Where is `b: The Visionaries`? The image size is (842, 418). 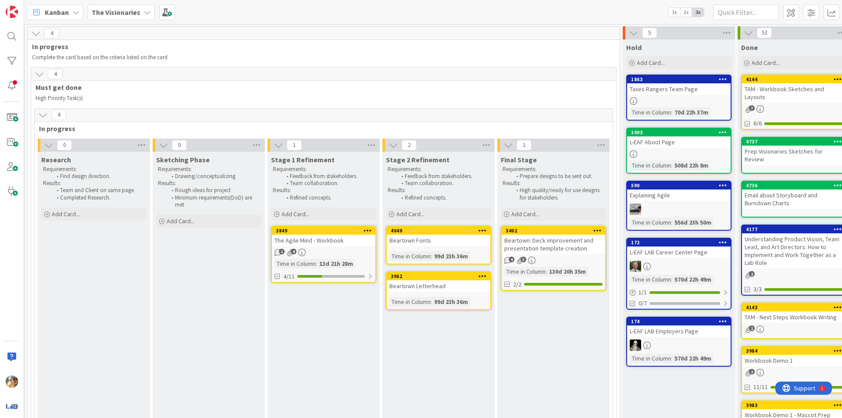 b: The Visionaries is located at coordinates (116, 12).